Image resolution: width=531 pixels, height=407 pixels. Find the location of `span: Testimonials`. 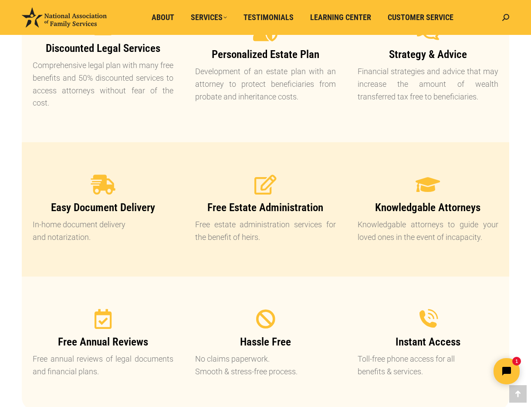

span: Testimonials is located at coordinates (269, 17).